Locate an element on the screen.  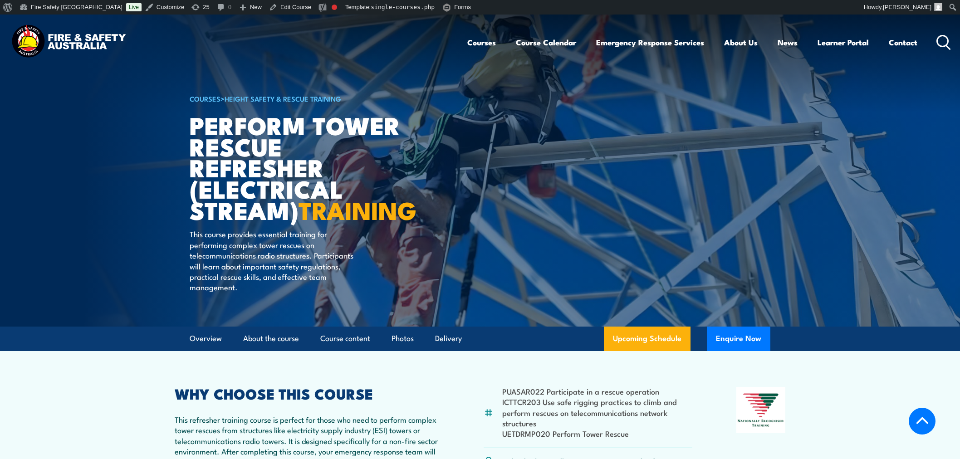
a: Height Safety & Rescue Training is located at coordinates (283, 98).